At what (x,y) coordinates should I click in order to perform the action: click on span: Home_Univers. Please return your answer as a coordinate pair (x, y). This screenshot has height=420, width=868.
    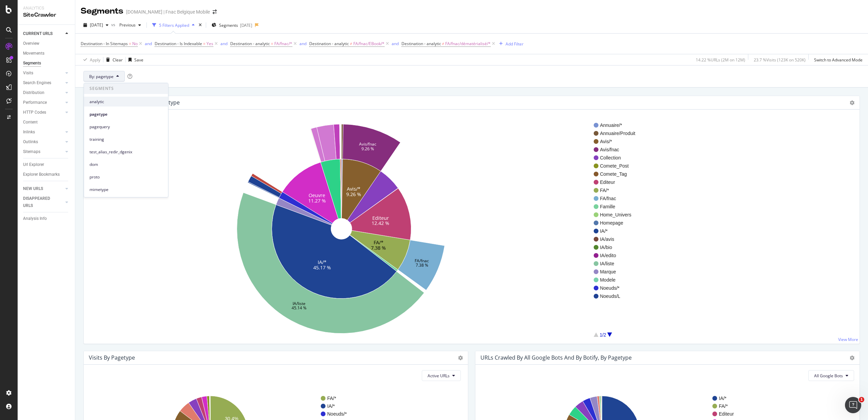
    Looking at the image, I should click on (617, 215).